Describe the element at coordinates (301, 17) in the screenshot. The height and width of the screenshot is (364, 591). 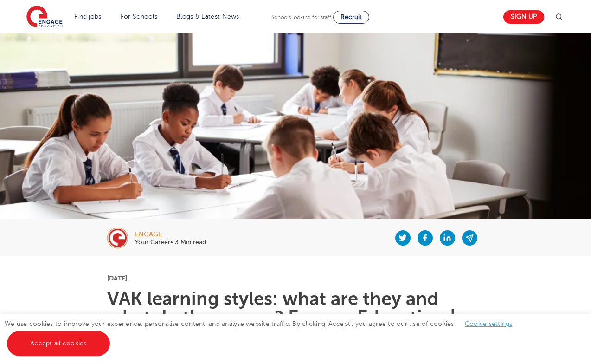
I see `span: Schools looking for staff` at that location.